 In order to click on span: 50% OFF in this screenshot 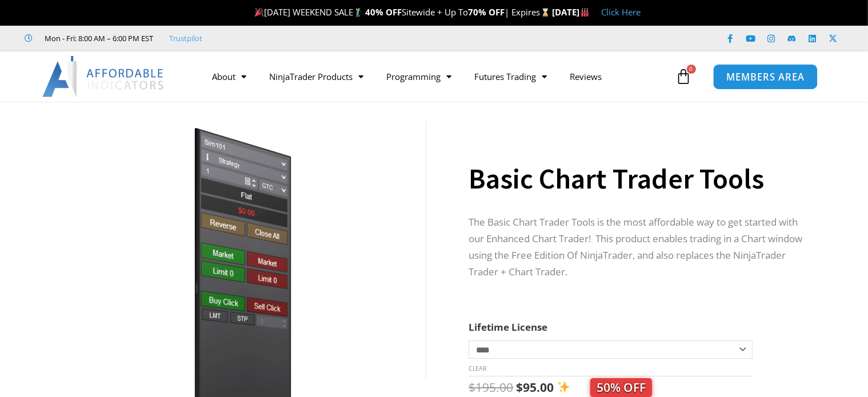, I will do `click(621, 387)`.